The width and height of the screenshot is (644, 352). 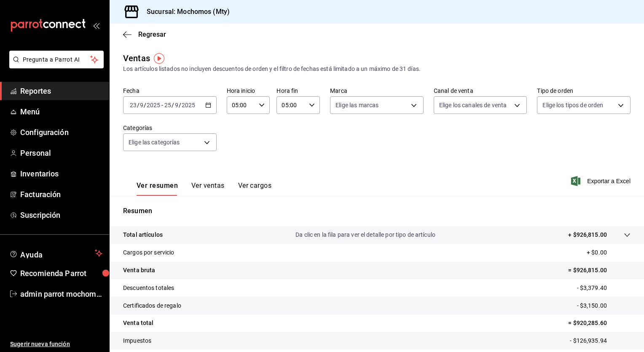 What do you see at coordinates (572, 105) in the screenshot?
I see `span: Elige los tipos de orden` at bounding box center [572, 105].